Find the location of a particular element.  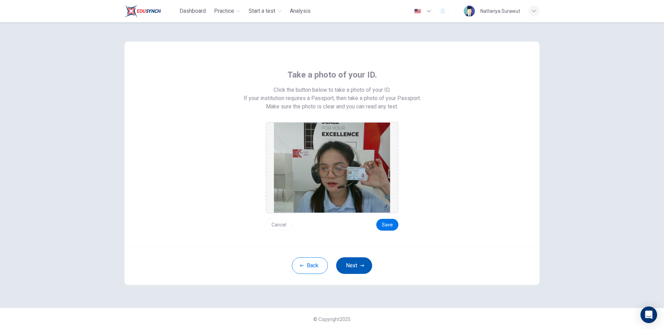

span: © Copyright 2025 is located at coordinates (332, 319).